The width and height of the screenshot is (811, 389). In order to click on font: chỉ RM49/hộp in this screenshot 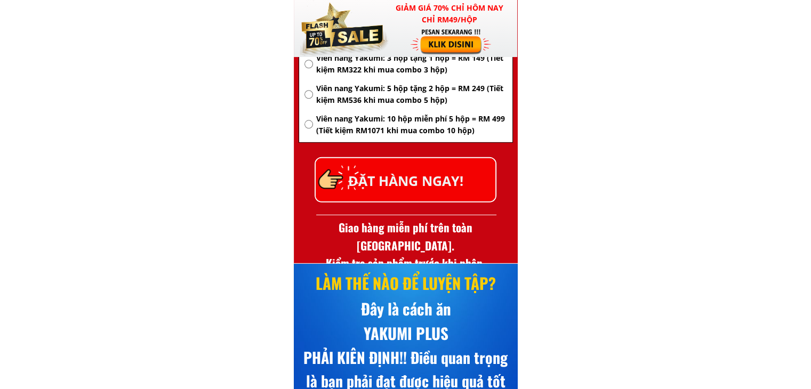, I will do `click(450, 19)`.